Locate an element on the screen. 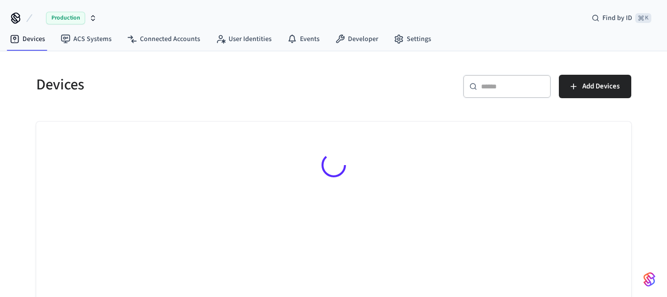 This screenshot has width=667, height=297. a: Events is located at coordinates (303, 39).